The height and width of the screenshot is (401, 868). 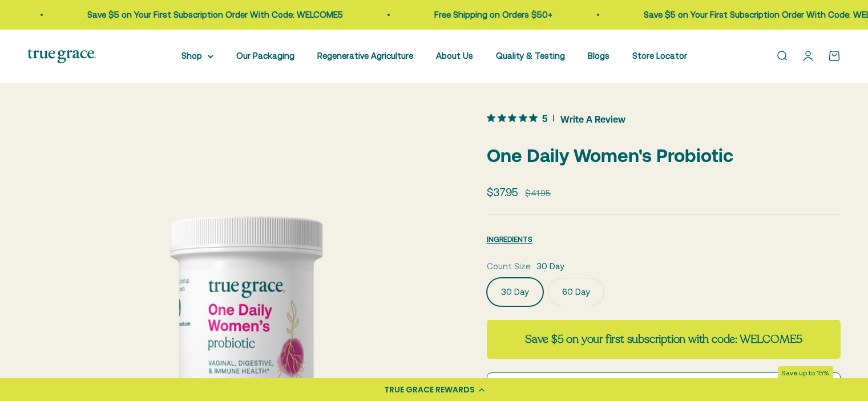 What do you see at coordinates (197, 56) in the screenshot?
I see `summary: Shop` at bounding box center [197, 56].